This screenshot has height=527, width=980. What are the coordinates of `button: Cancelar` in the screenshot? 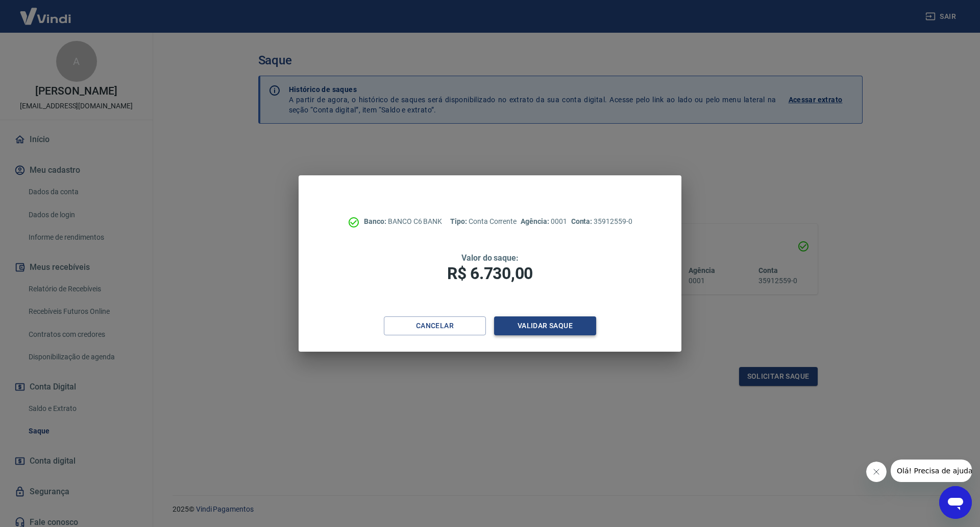 It's located at (435, 325).